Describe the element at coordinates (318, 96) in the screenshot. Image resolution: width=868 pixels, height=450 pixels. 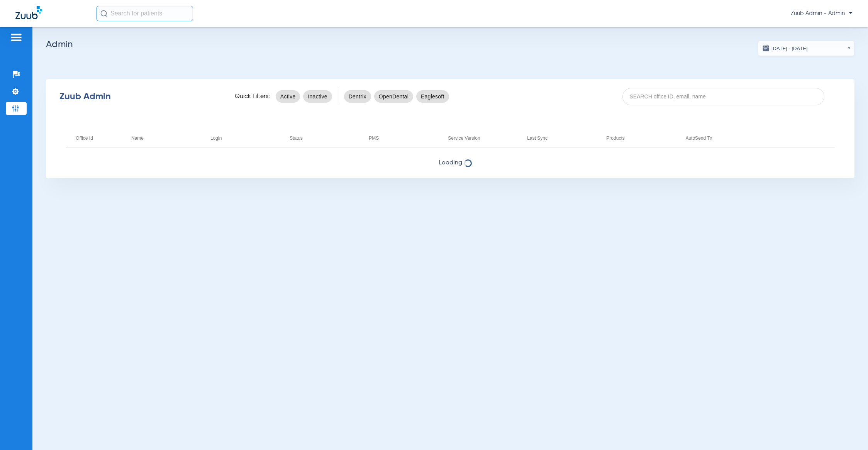
I see `span: Inactive` at that location.